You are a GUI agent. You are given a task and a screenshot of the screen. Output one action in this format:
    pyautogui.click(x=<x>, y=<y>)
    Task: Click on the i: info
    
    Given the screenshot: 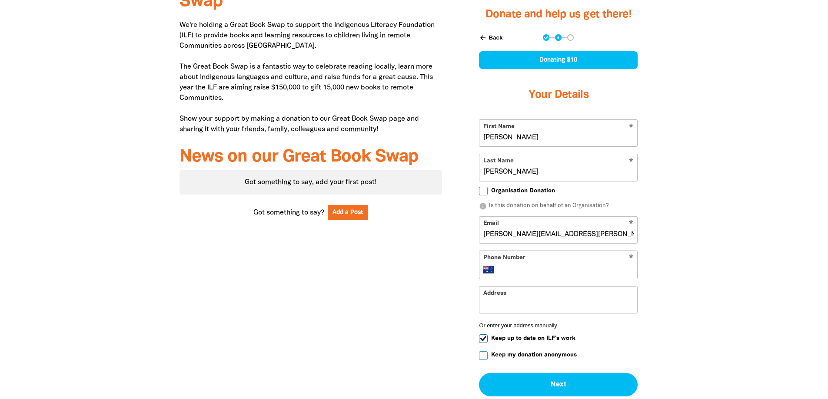 What is the action you would take?
    pyautogui.click(x=483, y=206)
    